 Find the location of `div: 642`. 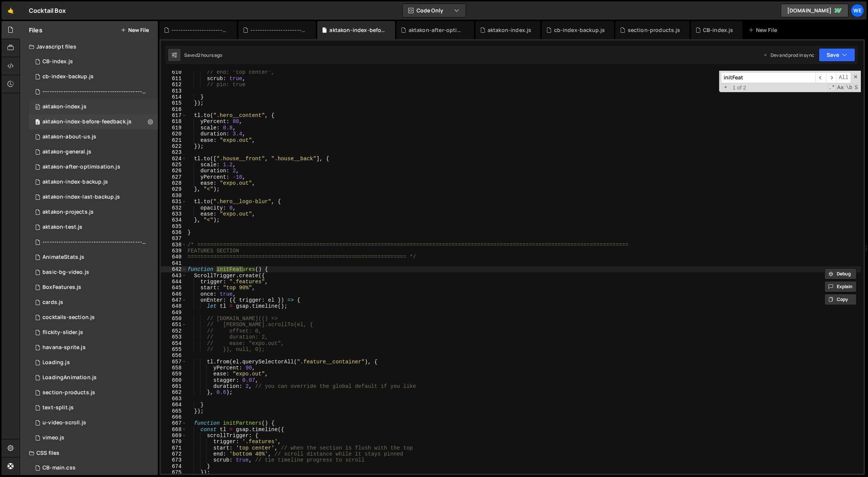

div: 642 is located at coordinates (174, 270).